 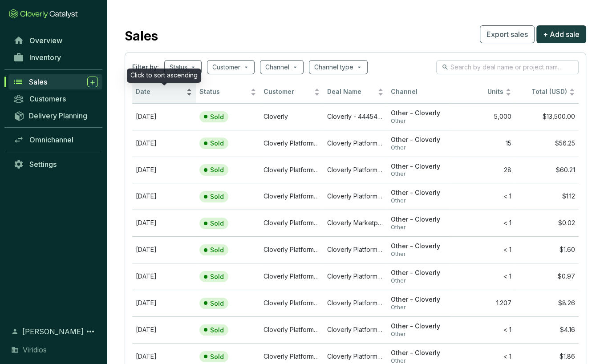 I want to click on span: Viridios, so click(x=35, y=349).